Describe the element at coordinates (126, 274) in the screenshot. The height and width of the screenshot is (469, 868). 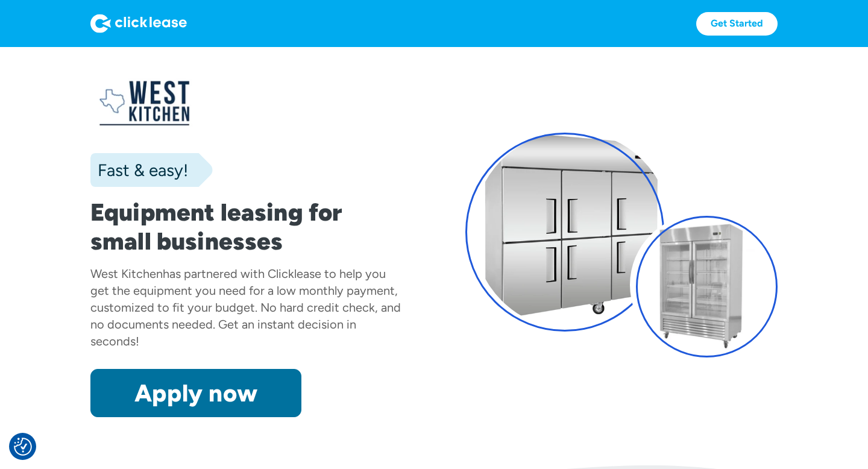
I see `div: West Kitchen` at that location.